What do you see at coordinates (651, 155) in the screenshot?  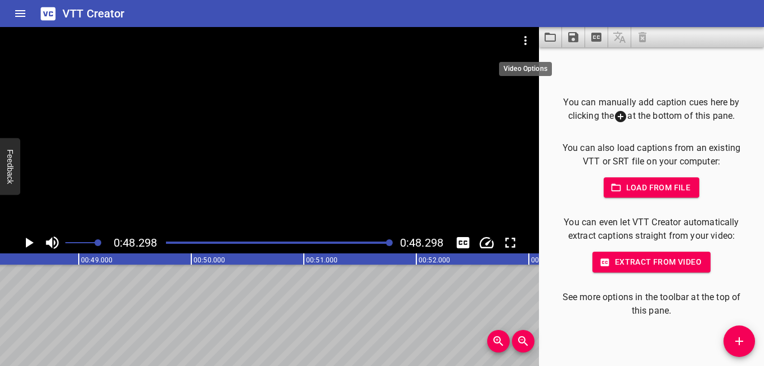 I see `p: You can also load captions from an existing VTT or SRT file on your computer:` at bounding box center [651, 155].